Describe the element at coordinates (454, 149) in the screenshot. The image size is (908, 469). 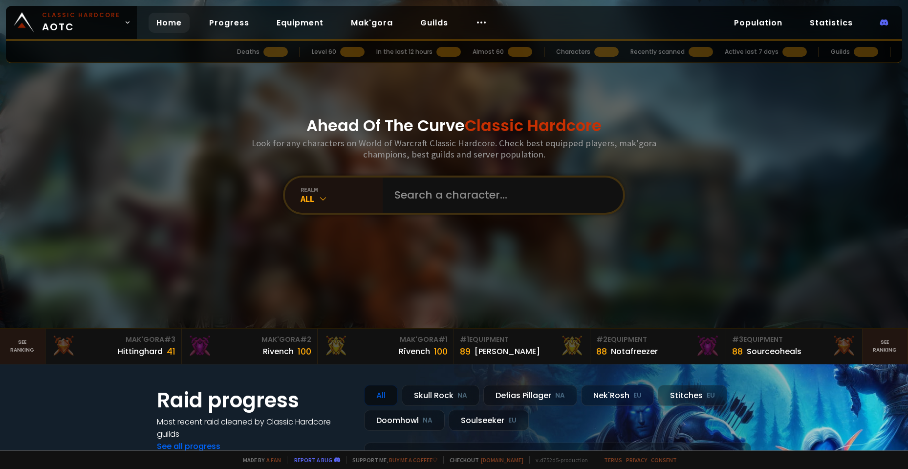
I see `h3: Look for any characters on World of Warcraft Classic Hardcore. Check best equipped players, mak'g...` at that location.